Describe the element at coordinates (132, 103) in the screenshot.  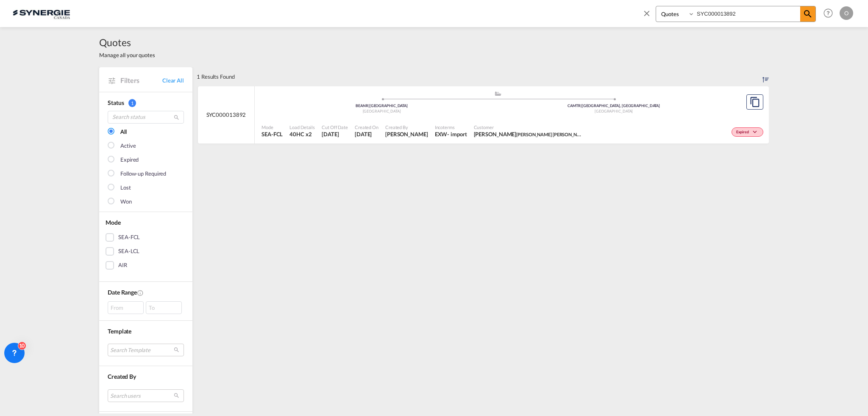
I see `span: 1` at that location.